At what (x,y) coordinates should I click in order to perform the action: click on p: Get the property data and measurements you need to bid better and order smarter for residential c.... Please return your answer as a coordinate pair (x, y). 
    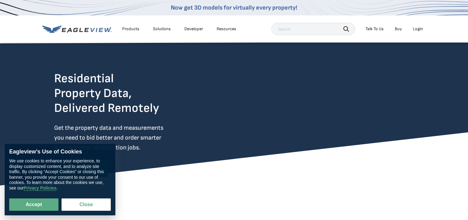
    Looking at the image, I should click on (122, 138).